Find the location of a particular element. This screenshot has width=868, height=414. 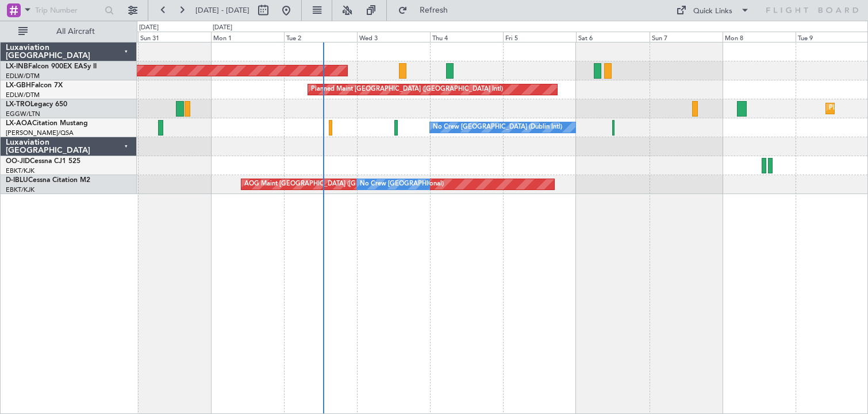

span: All Aircraft is located at coordinates (75, 32).